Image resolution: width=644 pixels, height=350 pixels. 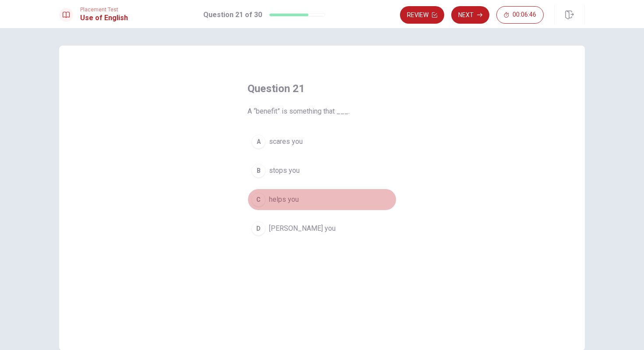 What do you see at coordinates (322, 111) in the screenshot?
I see `span: A “benefit” is something that ___.` at bounding box center [322, 111].